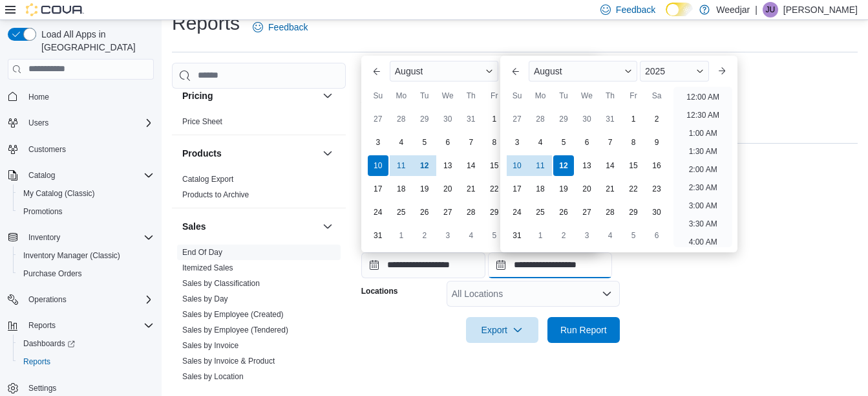  I want to click on label: Locations, so click(380, 291).